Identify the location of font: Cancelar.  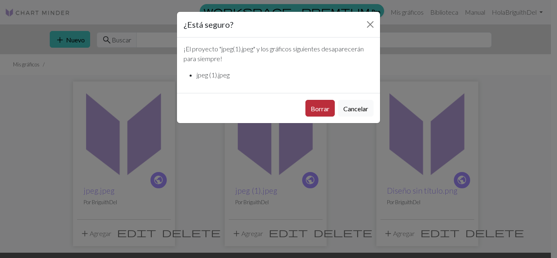
(356, 109).